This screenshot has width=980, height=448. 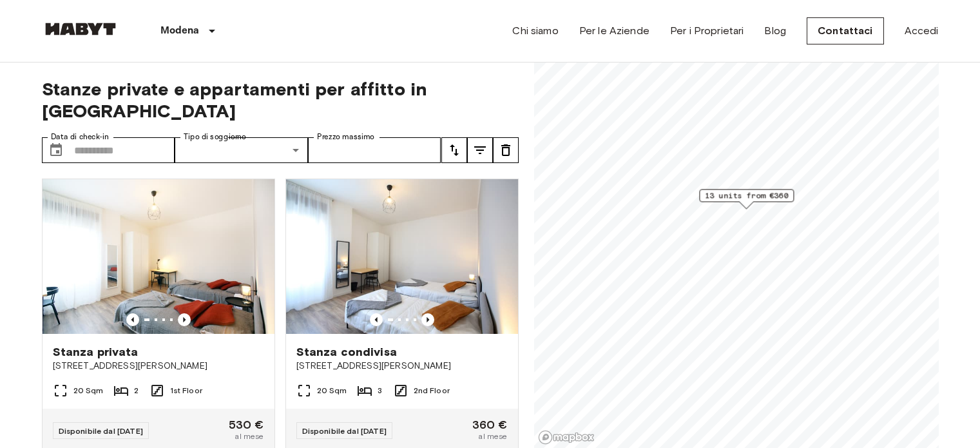 I want to click on label: Data di check-in, so click(x=80, y=137).